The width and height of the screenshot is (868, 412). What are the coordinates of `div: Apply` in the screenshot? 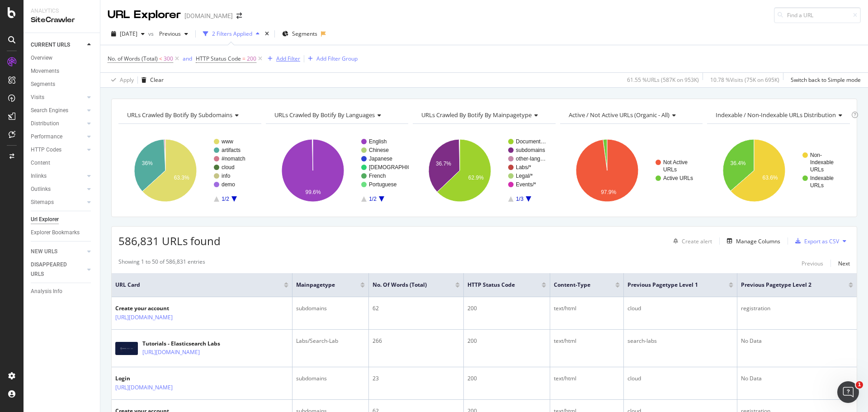 It's located at (126, 80).